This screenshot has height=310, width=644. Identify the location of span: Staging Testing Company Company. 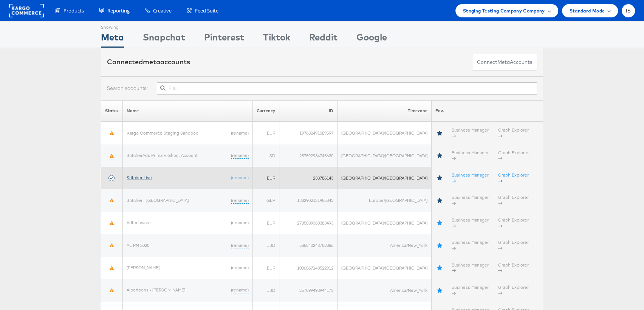
(504, 11).